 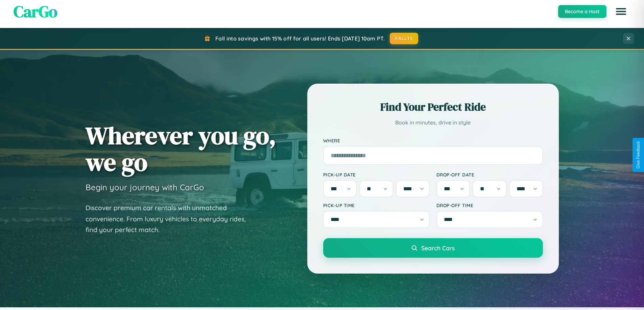 What do you see at coordinates (181, 149) in the screenshot?
I see `h1: Wherever you go, we go` at bounding box center [181, 149].